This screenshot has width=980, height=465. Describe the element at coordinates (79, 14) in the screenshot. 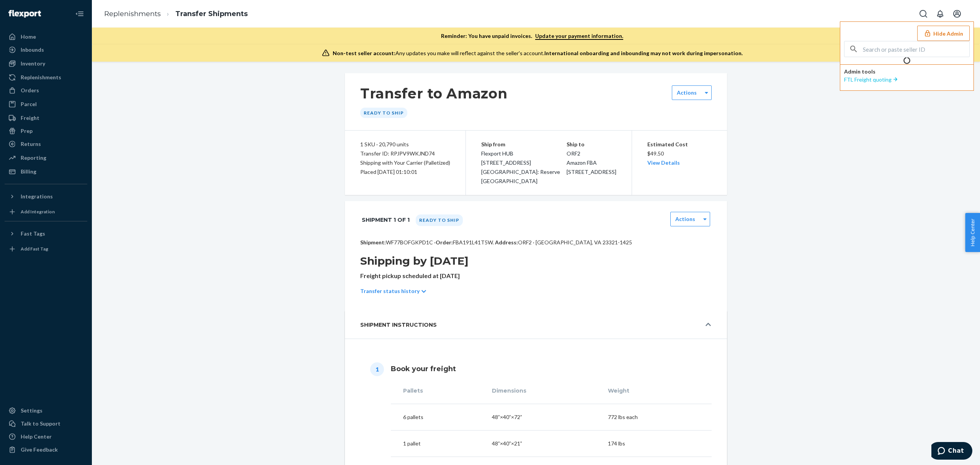

I see `button: Close Navigation` at that location.